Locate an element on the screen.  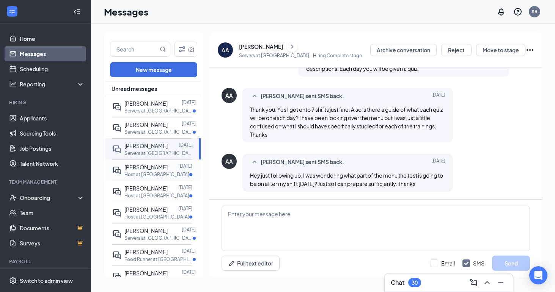
button: ChevronRight is located at coordinates (292, 47).